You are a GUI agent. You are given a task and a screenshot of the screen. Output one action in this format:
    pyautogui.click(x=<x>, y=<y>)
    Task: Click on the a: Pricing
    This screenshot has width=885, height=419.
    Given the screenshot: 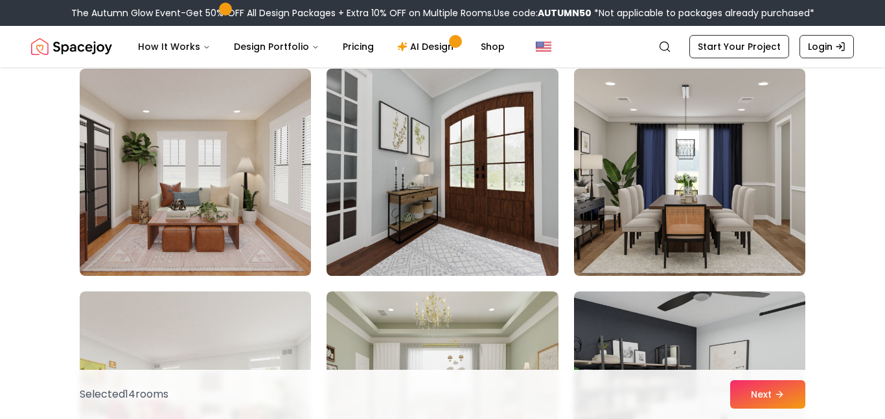 What is the action you would take?
    pyautogui.click(x=358, y=47)
    